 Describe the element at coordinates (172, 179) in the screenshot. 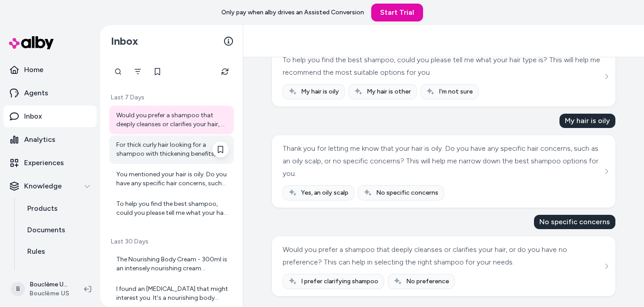

I see `div: You mentioned your hair is oily. Do you have any specific hair concerns, such as an oily scalp, o...` at that location.